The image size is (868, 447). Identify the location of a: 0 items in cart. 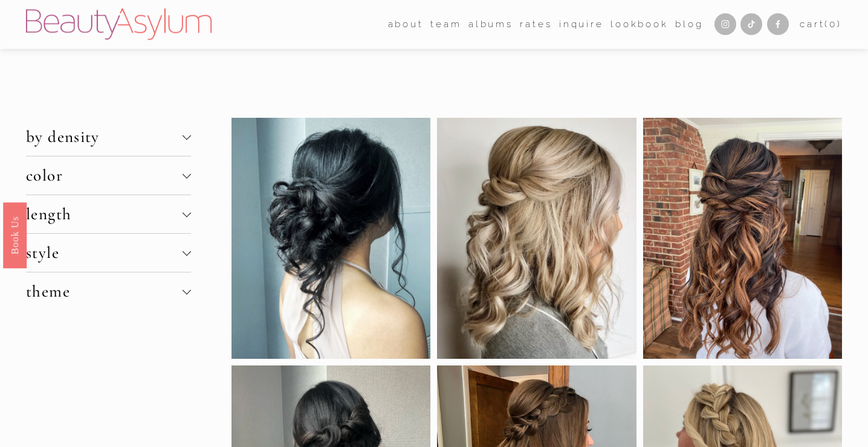
(821, 25).